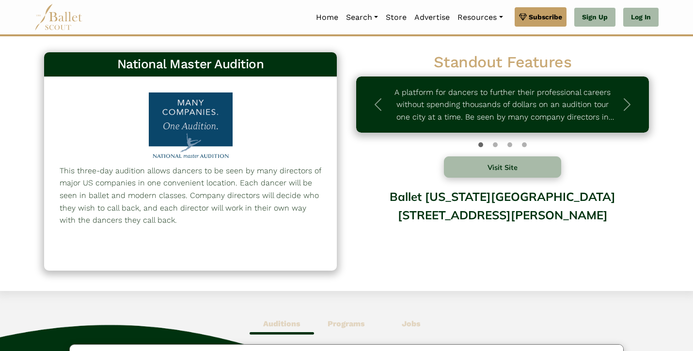  Describe the element at coordinates (190, 196) in the screenshot. I see `p: This three-day audition allows dancers to be seen by many directors of major US companies in one ...` at that location.